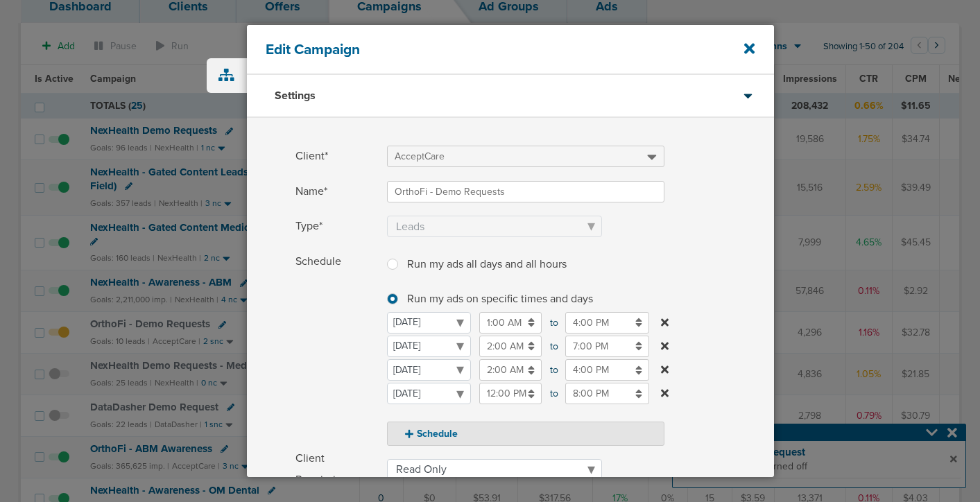  What do you see at coordinates (494, 470) in the screenshot?
I see `select: Client Permissions` at bounding box center [494, 470].